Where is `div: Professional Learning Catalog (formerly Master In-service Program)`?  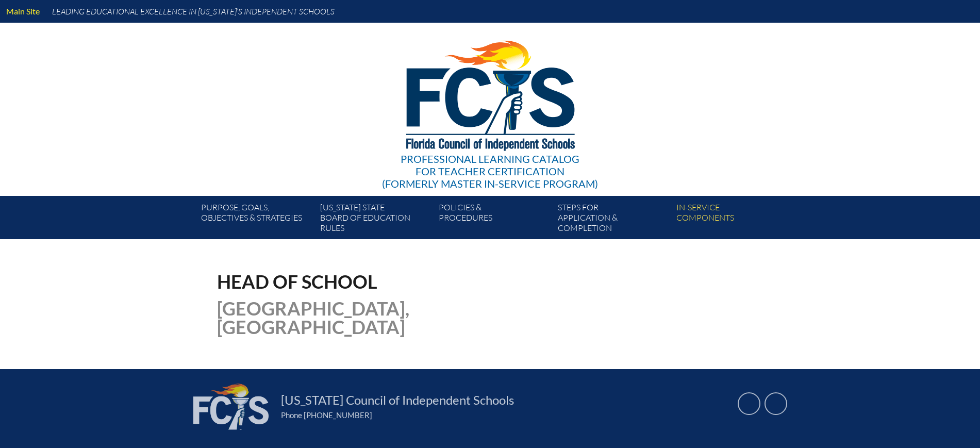
div: Professional Learning Catalog (formerly Master In-service Program) is located at coordinates (490, 171).